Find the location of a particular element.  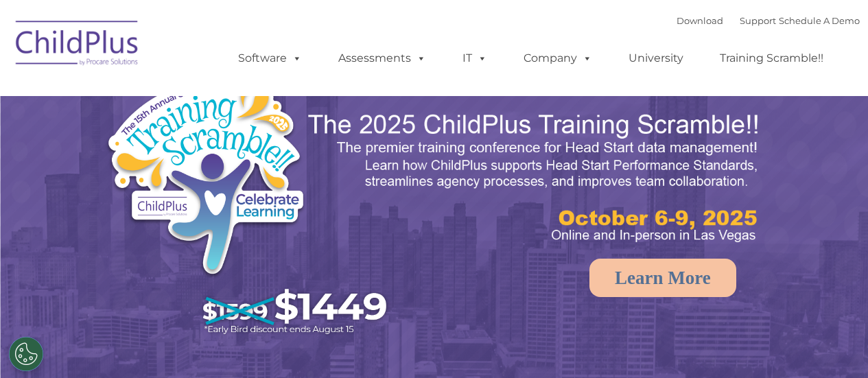

a: Training Scramble!! is located at coordinates (771, 58).